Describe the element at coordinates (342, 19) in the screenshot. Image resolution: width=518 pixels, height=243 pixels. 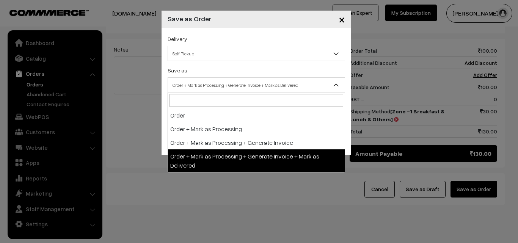
I see `button: Close` at that location.